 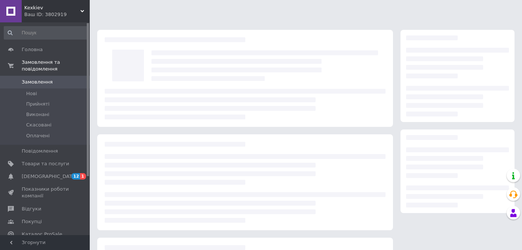 What do you see at coordinates (39, 125) in the screenshot?
I see `span: Скасовані` at bounding box center [39, 125].